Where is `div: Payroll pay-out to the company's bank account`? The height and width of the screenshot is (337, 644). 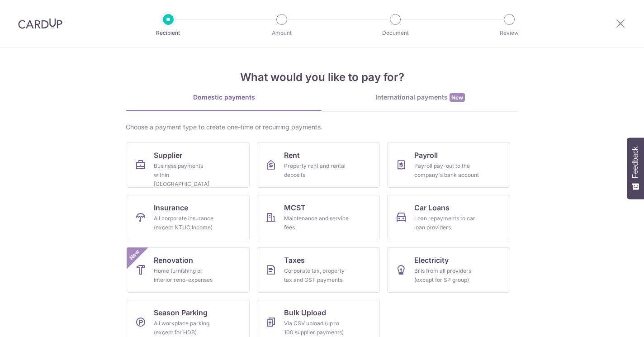 div: Payroll pay-out to the company's bank account is located at coordinates (447, 170).